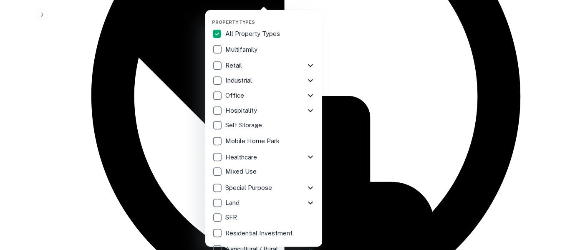  What do you see at coordinates (253, 141) in the screenshot?
I see `p: Mobile Home Park` at bounding box center [253, 141].